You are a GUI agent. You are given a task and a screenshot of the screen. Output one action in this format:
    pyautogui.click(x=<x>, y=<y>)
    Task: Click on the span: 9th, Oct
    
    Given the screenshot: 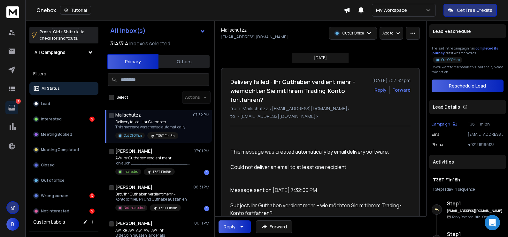 What is the action you would take?
    pyautogui.click(x=482, y=217)
    